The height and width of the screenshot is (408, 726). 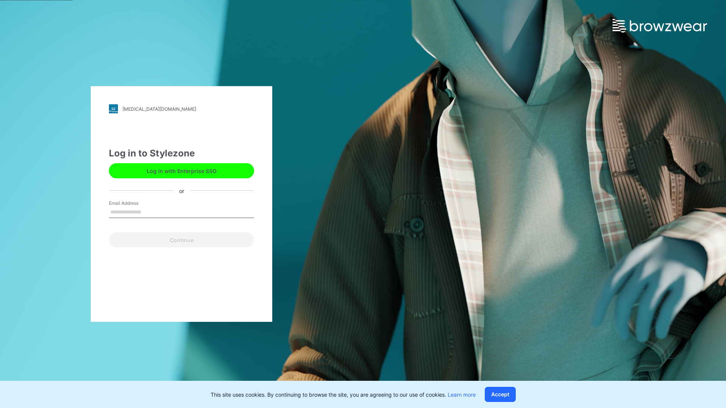 I want to click on div: Log in to Stylezone, so click(x=181, y=153).